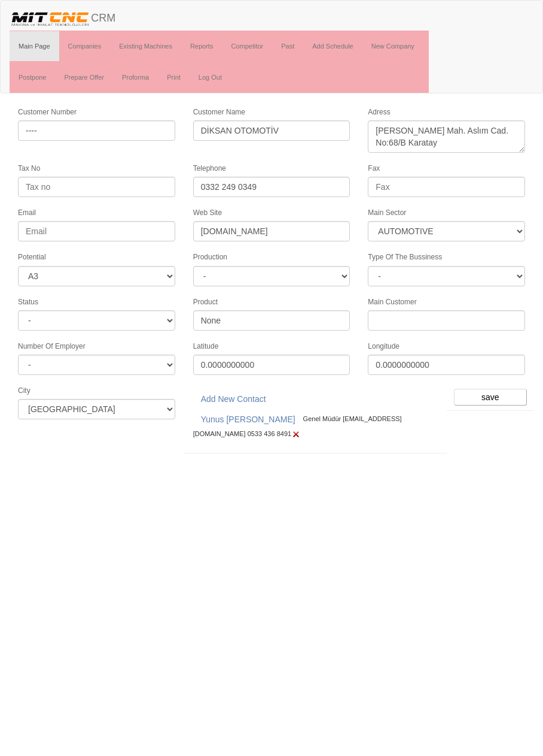 The height and width of the screenshot is (756, 543). What do you see at coordinates (96, 231) in the screenshot?
I see `input: Email` at bounding box center [96, 231].